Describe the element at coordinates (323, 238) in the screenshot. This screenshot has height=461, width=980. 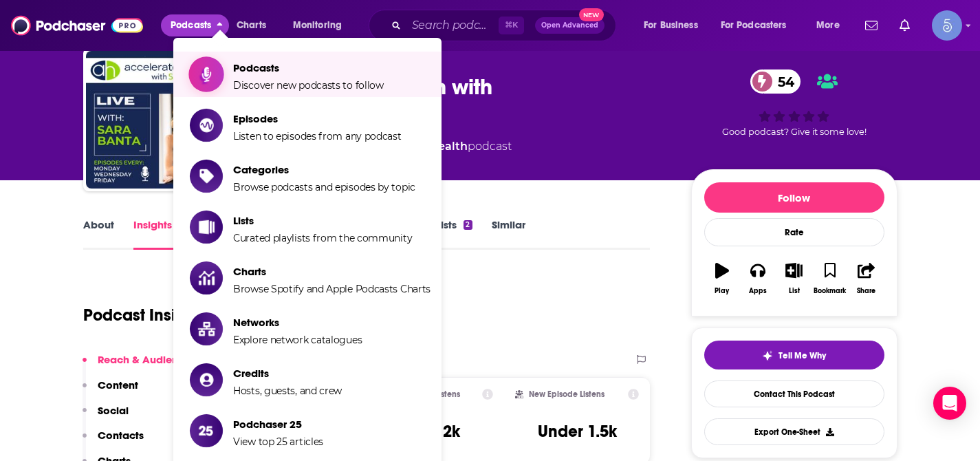
I see `span: Curated playlists from the community` at that location.